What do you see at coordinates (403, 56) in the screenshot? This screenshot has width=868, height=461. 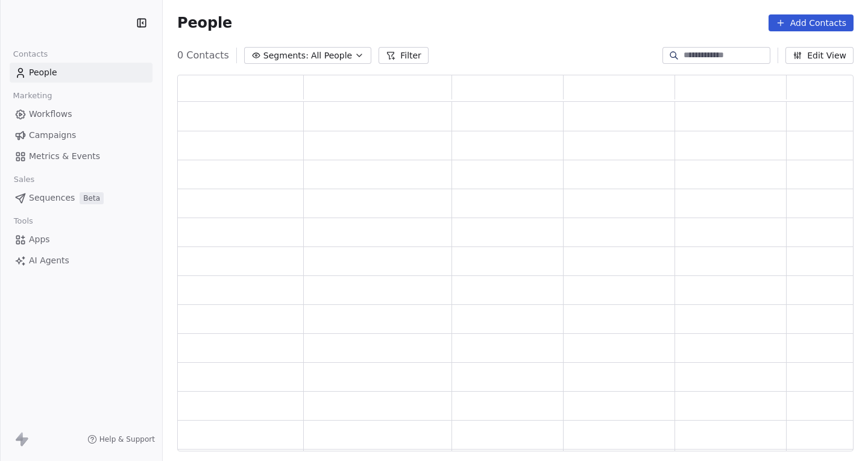 I see `button: Filter` at bounding box center [403, 56].